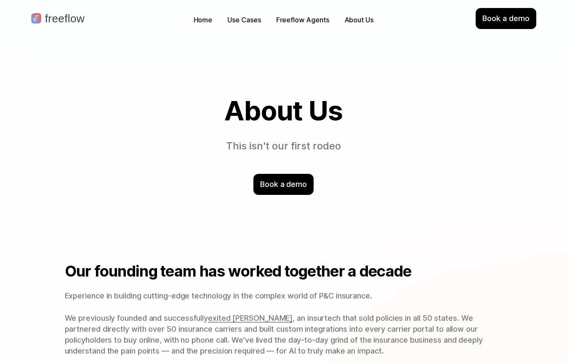 Image resolution: width=567 pixels, height=362 pixels. What do you see at coordinates (359, 20) in the screenshot?
I see `p: About Us` at bounding box center [359, 20].